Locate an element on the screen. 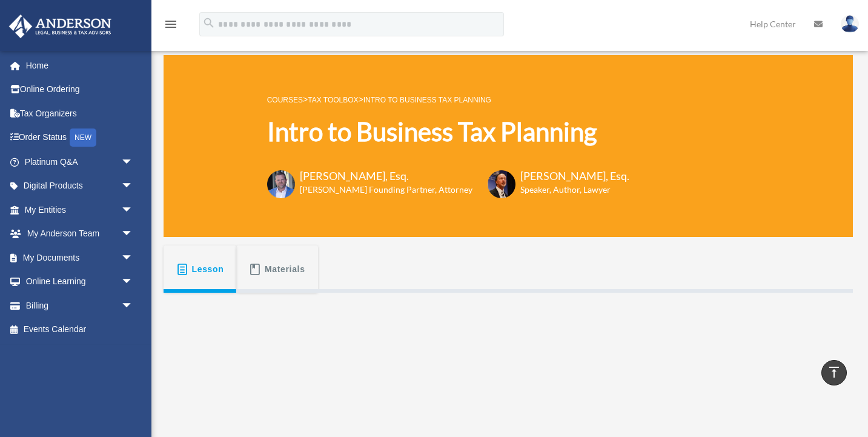 The image size is (868, 437). a: Intro to Business Tax Planning is located at coordinates (427, 100).